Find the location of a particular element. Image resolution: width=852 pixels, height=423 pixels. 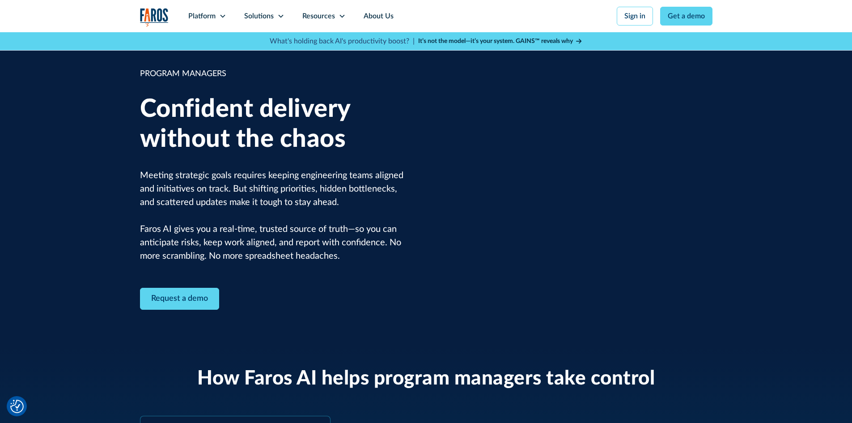

img: Logo of the analytics and reporting company Faros. is located at coordinates (154, 17).